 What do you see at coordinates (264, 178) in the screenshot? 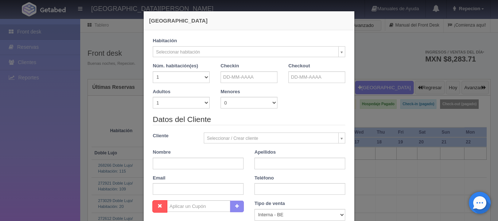
I see `label: Teléfono` at bounding box center [264, 178].